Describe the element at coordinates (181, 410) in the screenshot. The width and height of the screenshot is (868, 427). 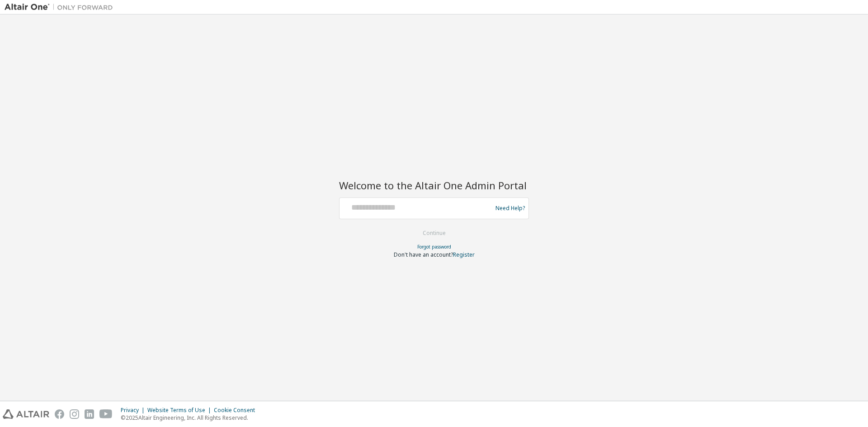
I see `div: Website Terms of Use` at that location.